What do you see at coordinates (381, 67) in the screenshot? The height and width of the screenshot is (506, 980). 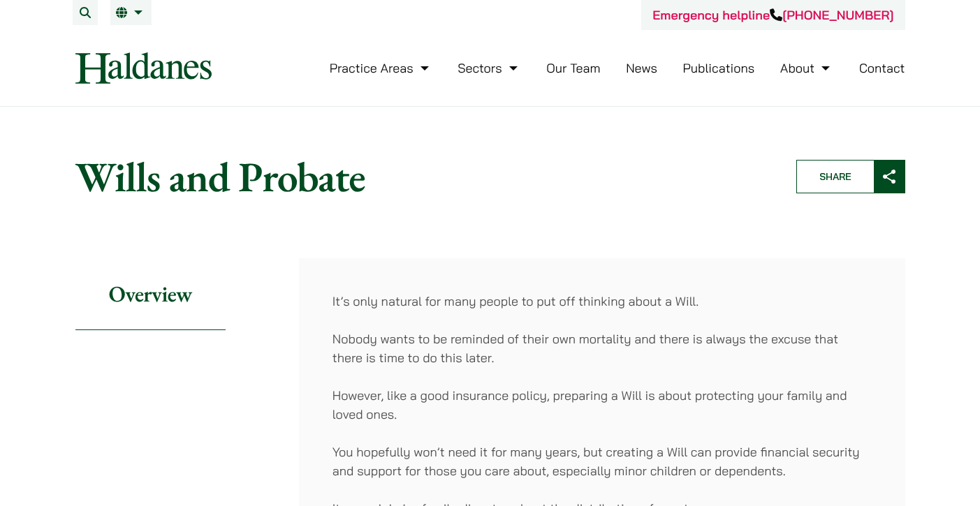 I see `a: Practice Areas` at bounding box center [381, 67].